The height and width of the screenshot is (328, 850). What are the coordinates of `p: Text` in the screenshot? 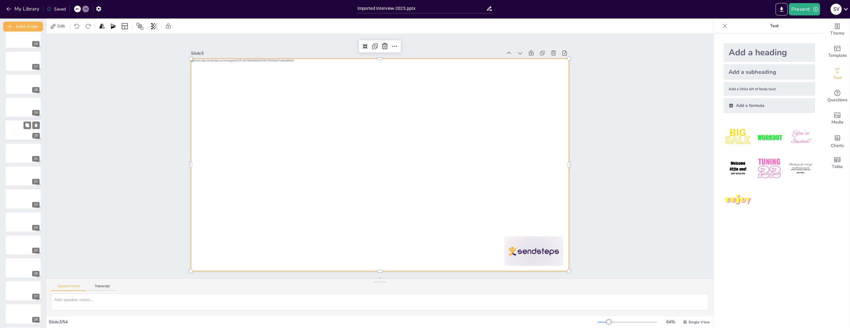 It's located at (774, 26).